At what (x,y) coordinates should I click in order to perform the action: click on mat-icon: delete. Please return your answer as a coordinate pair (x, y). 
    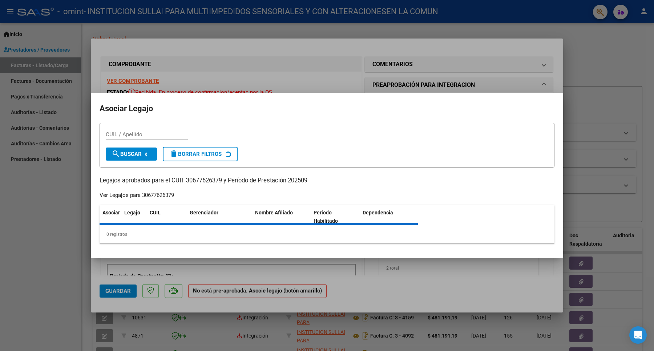
    Looking at the image, I should click on (174, 154).